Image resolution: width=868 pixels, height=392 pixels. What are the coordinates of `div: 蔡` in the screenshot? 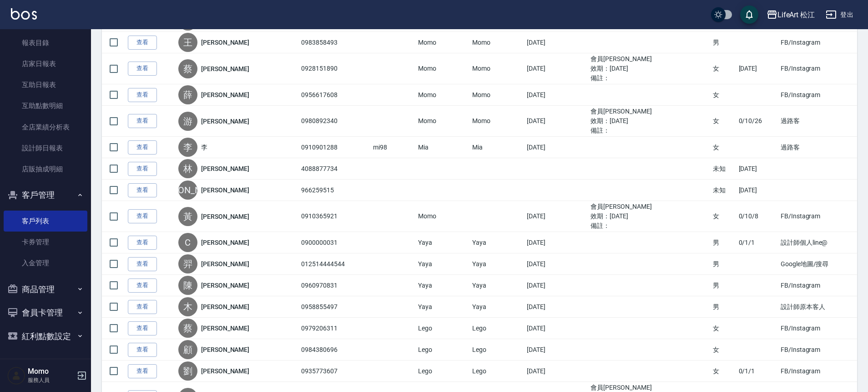 It's located at (188, 69).